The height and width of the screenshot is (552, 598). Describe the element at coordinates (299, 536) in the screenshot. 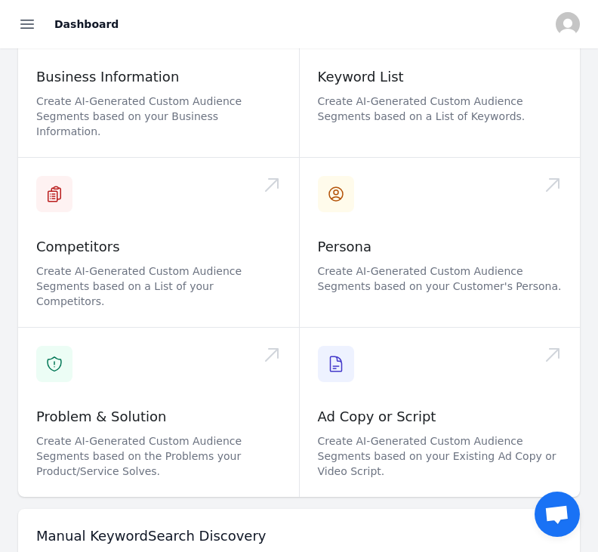

I see `h3: Manual KeywordSearch Discovery` at that location.